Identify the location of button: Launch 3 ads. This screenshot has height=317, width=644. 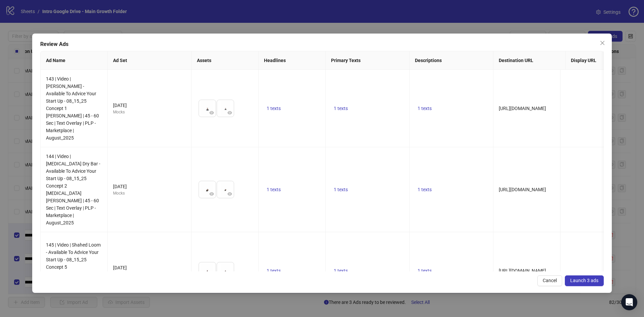
(584, 281).